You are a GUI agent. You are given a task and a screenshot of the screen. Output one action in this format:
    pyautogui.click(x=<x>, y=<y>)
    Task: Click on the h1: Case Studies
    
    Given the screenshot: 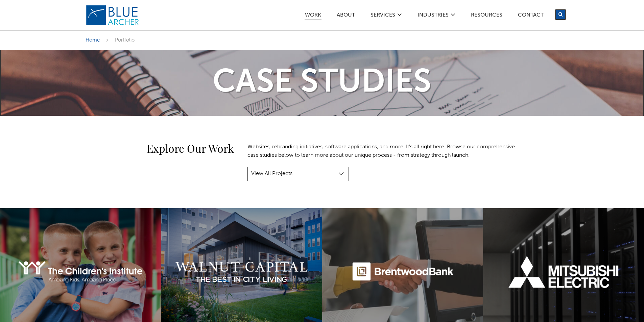 What is the action you would take?
    pyautogui.click(x=322, y=83)
    